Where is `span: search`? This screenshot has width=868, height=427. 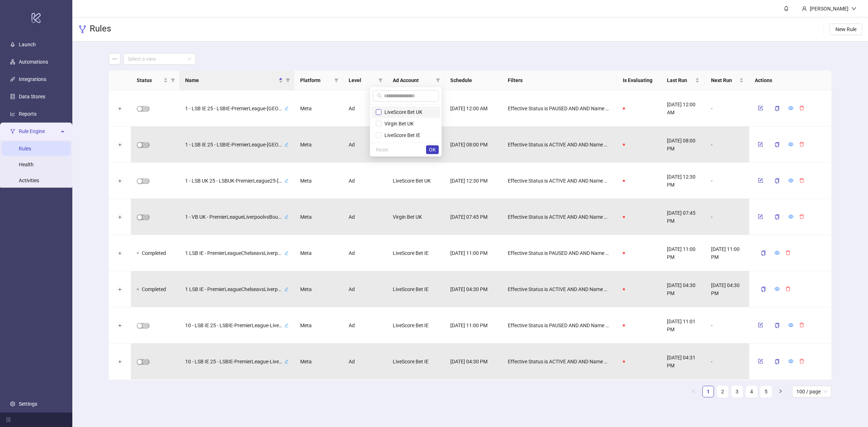
span: search is located at coordinates (380, 96).